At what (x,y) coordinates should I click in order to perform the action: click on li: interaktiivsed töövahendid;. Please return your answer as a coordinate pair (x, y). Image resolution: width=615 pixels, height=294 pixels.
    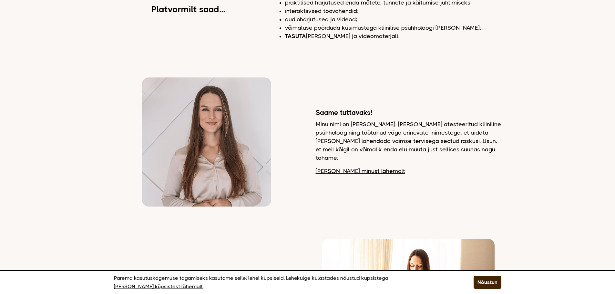
    Looking at the image, I should click on (393, 11).